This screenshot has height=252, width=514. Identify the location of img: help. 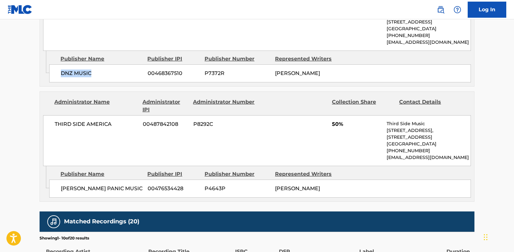
(457, 10).